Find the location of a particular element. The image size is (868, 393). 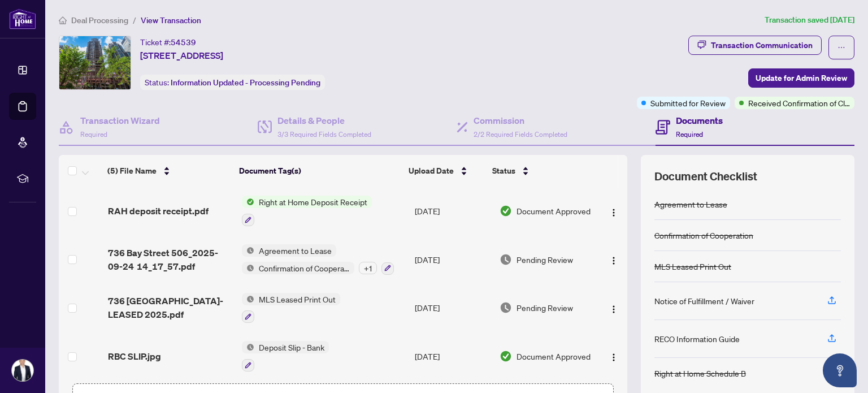

span: 736 Bay Street 506_2025-09-24 14_17_57.pdf is located at coordinates (170, 260).